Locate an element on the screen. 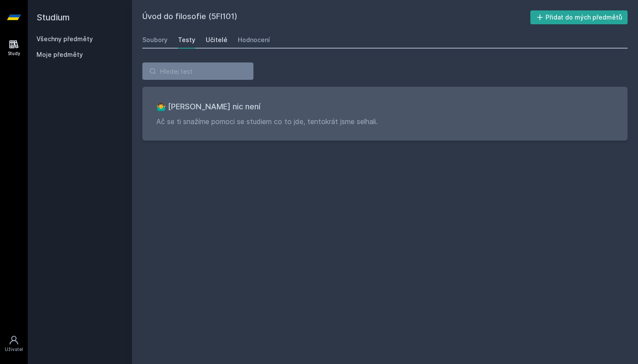 The height and width of the screenshot is (364, 638). a: Uživatel is located at coordinates (14, 344).